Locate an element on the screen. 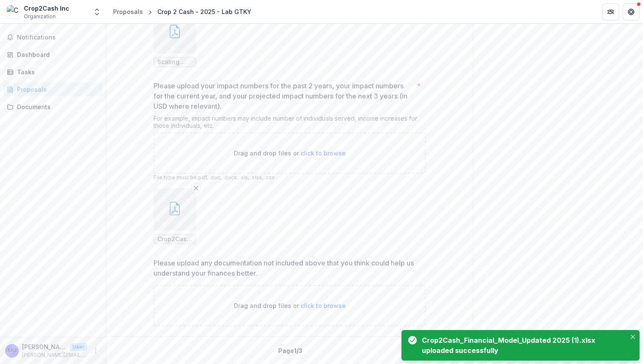 Image resolution: width=643 pixels, height=364 pixels. a: Documents is located at coordinates (53, 107).